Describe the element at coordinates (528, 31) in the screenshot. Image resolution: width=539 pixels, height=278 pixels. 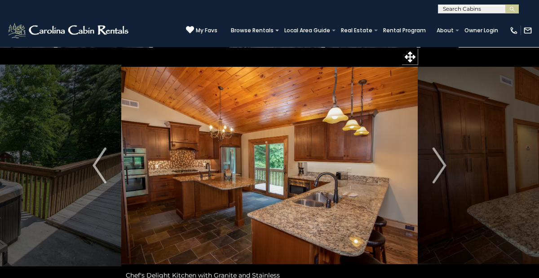
I see `img: mail-regular-white.png` at that location.